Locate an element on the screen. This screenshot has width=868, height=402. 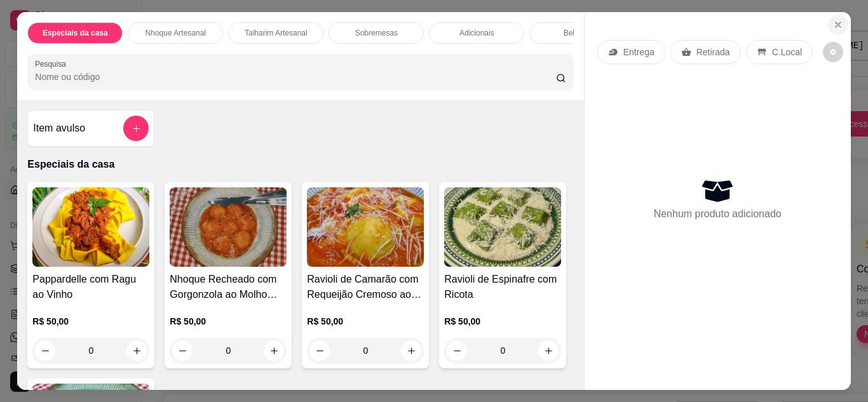
button: Close is located at coordinates (838, 25).